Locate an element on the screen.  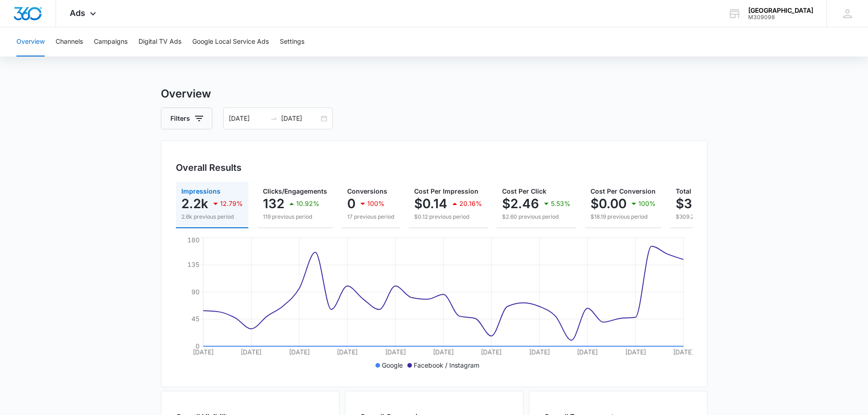
p: 20.16% is located at coordinates (471, 204).